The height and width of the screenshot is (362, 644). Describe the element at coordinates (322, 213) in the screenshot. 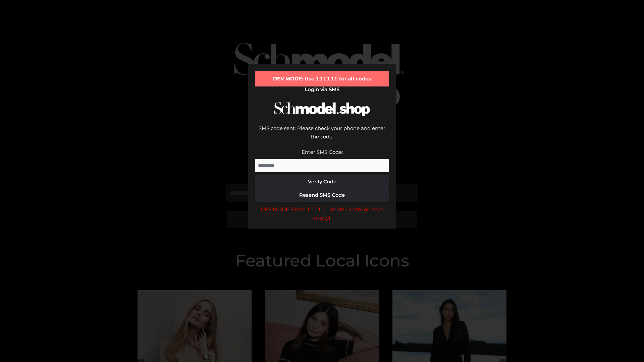

I see `div: DEV MODE: Enter 111111 as SMS code (or leave empty).` at that location.